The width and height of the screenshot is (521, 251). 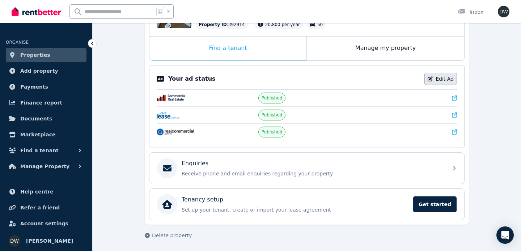 What do you see at coordinates (228, 49) in the screenshot?
I see `div: Find a tenant` at bounding box center [228, 49].